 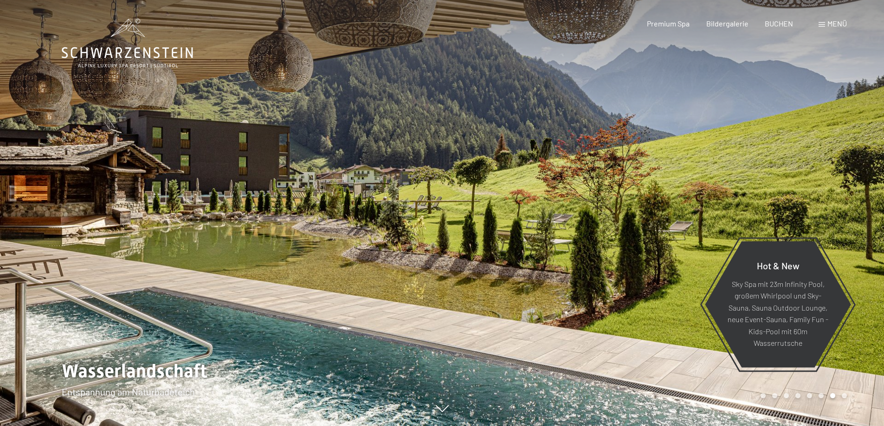 I want to click on span: Bildergalerie, so click(x=727, y=23).